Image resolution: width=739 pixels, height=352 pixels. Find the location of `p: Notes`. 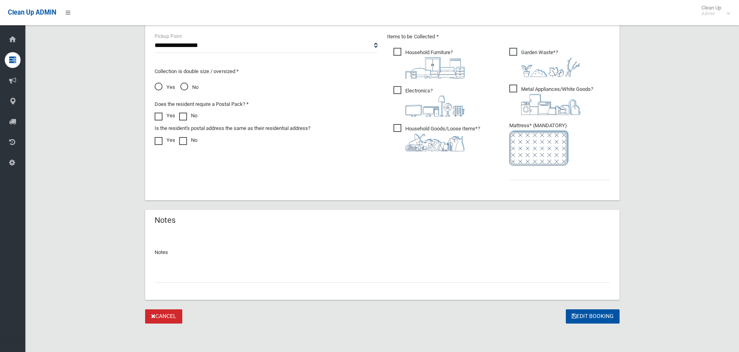

p: Notes is located at coordinates (382, 253).